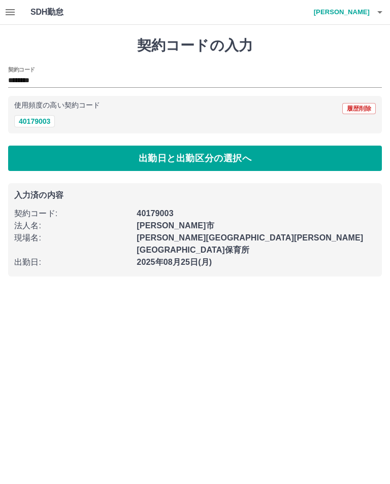  Describe the element at coordinates (72, 226) in the screenshot. I see `p: 法人名 :` at that location.